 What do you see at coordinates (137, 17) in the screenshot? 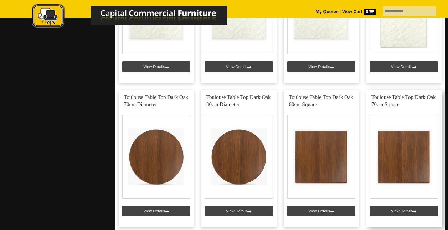
I see `a: Capital Commercial Furniture Logo` at bounding box center [137, 17].